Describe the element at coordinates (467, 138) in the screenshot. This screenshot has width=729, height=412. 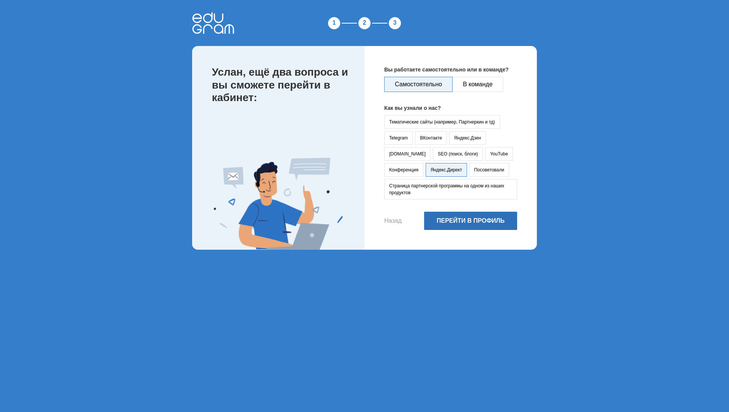
I see `button: Яндекс.Дзен` at that location.